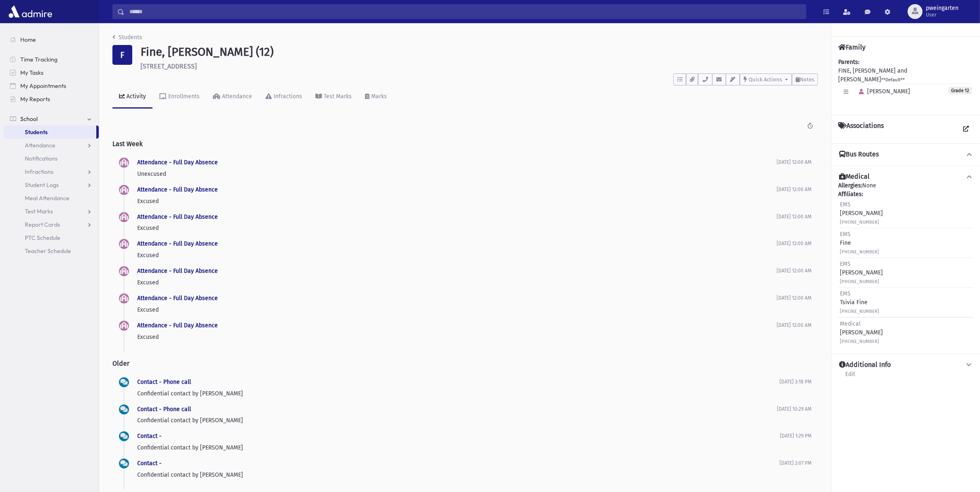 Image resolution: width=980 pixels, height=492 pixels. Describe the element at coordinates (906, 265) in the screenshot. I see `div: None` at that location.